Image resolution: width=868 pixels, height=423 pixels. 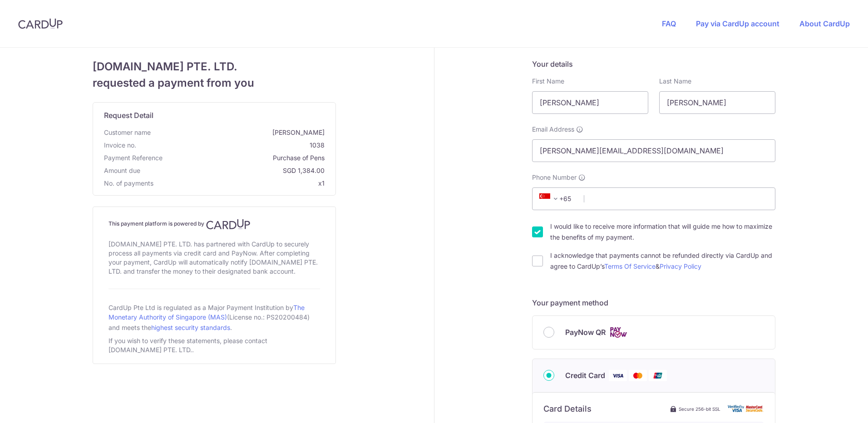 What do you see at coordinates (618, 332) in the screenshot?
I see `img: Cards logo` at bounding box center [618, 332].